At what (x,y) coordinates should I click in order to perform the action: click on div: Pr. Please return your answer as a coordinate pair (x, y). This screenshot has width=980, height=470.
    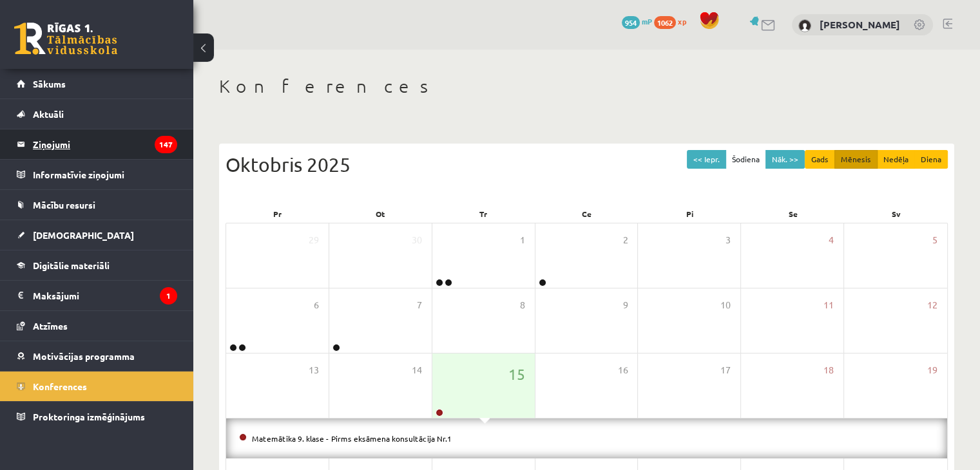
    Looking at the image, I should click on (277, 214).